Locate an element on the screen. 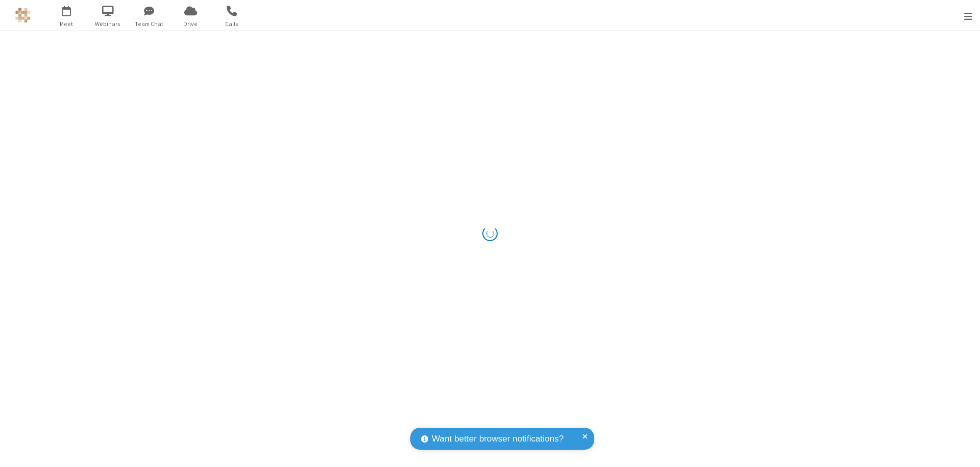 The width and height of the screenshot is (980, 467). span: Webinars is located at coordinates (108, 24).